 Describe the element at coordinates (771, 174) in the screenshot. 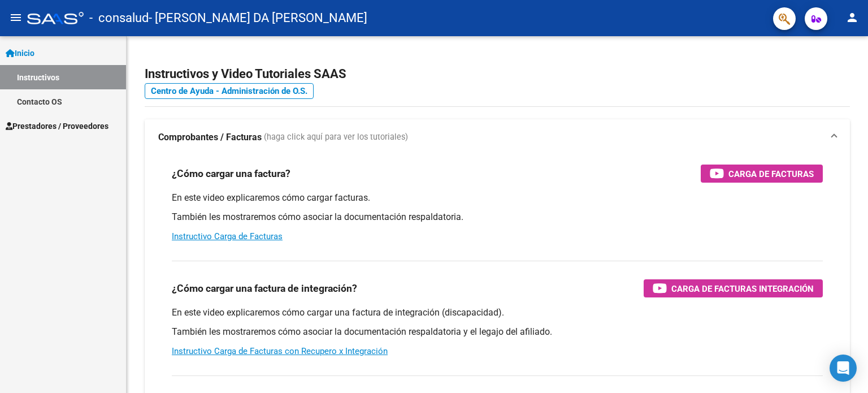

I see `span: Carga de Facturas` at that location.